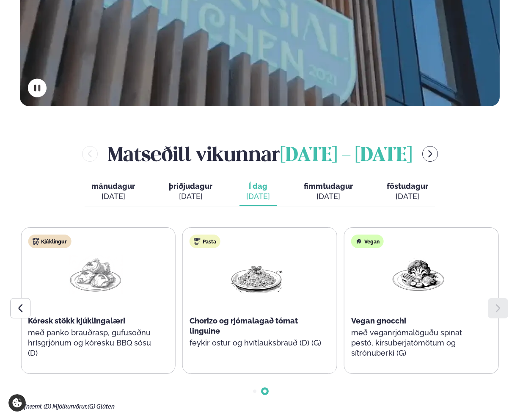 The image size is (520, 420). I want to click on img: Spagetti.png, so click(257, 274).